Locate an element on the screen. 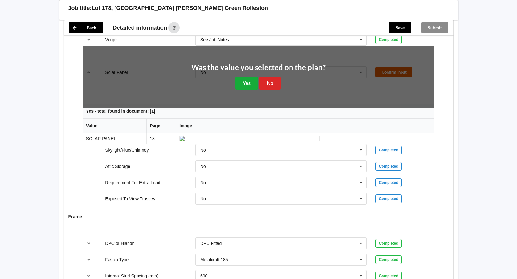  label: Attic Storage is located at coordinates (118, 166).